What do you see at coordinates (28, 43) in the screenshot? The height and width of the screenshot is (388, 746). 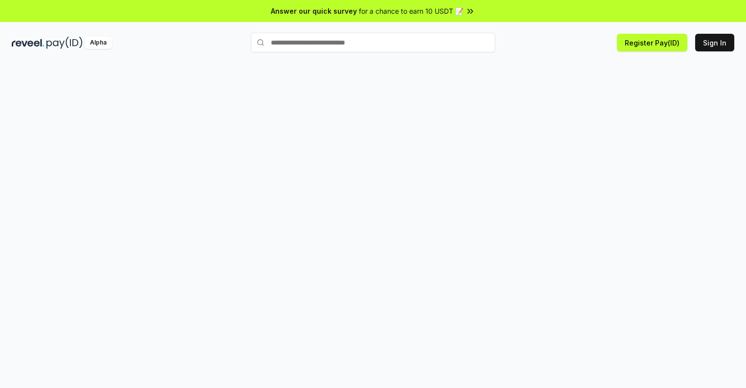 I see `img: reveel_dark` at bounding box center [28, 43].